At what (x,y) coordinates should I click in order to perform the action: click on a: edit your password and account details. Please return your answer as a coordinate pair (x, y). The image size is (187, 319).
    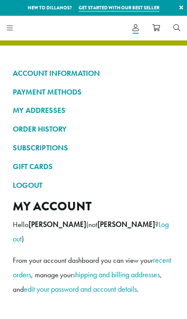
    Looking at the image, I should click on (80, 288).